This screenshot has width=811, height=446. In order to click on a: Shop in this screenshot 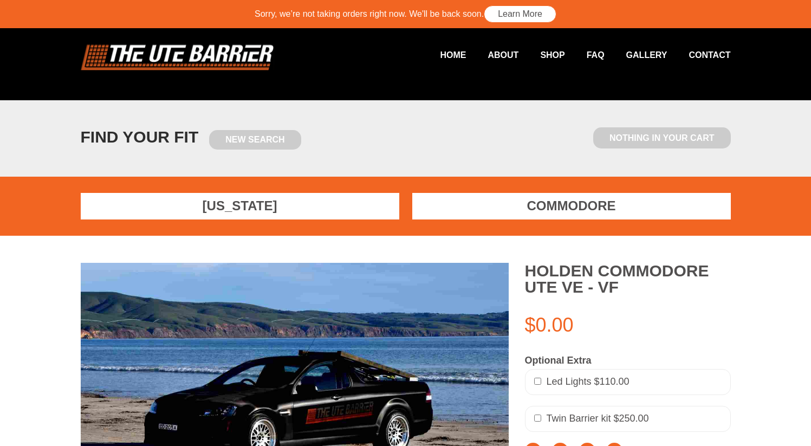, I will do `click(541, 55)`.